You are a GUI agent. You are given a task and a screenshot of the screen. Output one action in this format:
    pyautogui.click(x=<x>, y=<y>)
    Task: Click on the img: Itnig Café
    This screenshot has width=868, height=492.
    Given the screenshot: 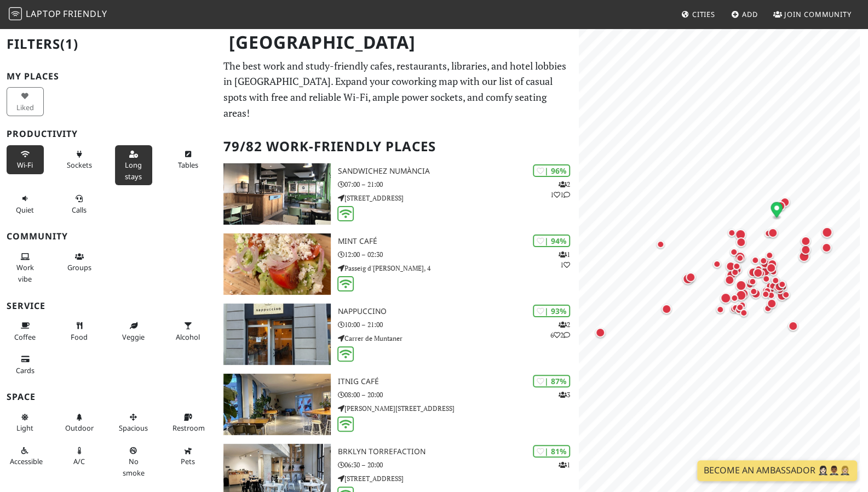 What is the action you would take?
    pyautogui.click(x=277, y=404)
    